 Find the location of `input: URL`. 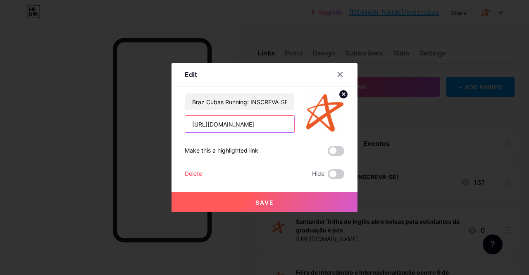

input: URL is located at coordinates (240, 124).